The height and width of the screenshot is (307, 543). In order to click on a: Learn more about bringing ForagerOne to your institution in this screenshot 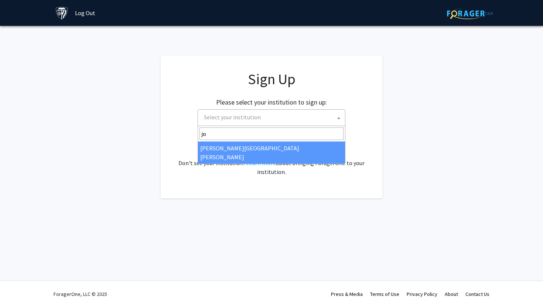, I will do `click(261, 163)`.